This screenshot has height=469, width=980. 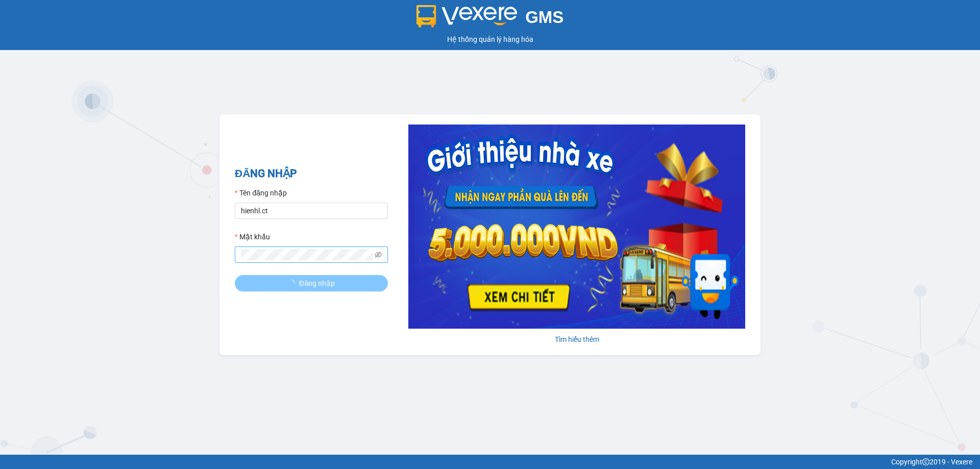 I want to click on input: Tên đăng nhập, so click(x=311, y=211).